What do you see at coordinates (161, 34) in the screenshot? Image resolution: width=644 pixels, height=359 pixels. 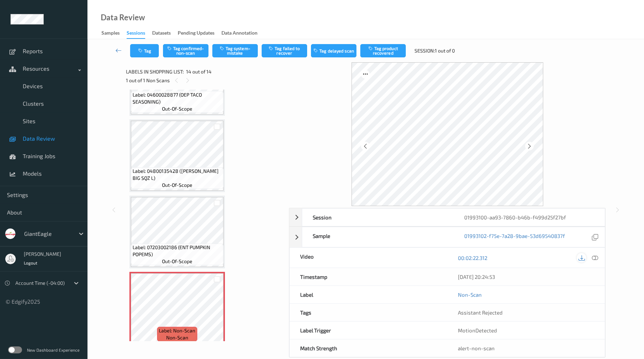 I see `div: Datasets` at bounding box center [161, 34].